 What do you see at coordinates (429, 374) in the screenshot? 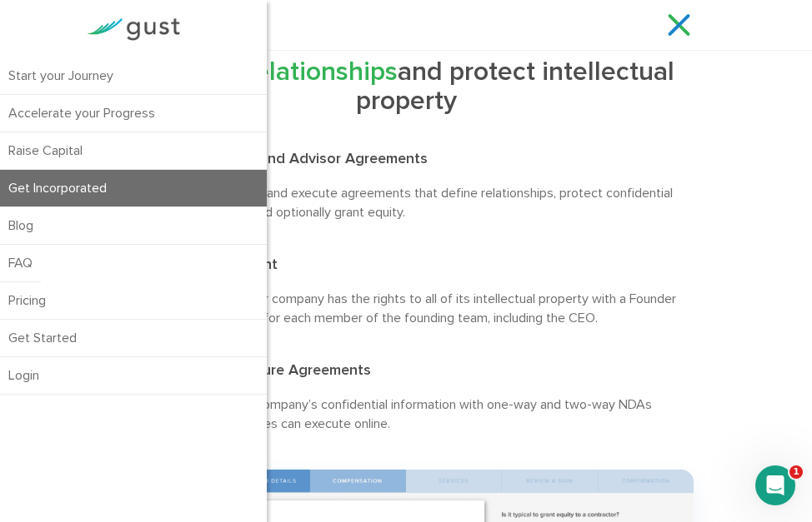
I see `h3: Non-Disclosure Agreements` at bounding box center [429, 374].